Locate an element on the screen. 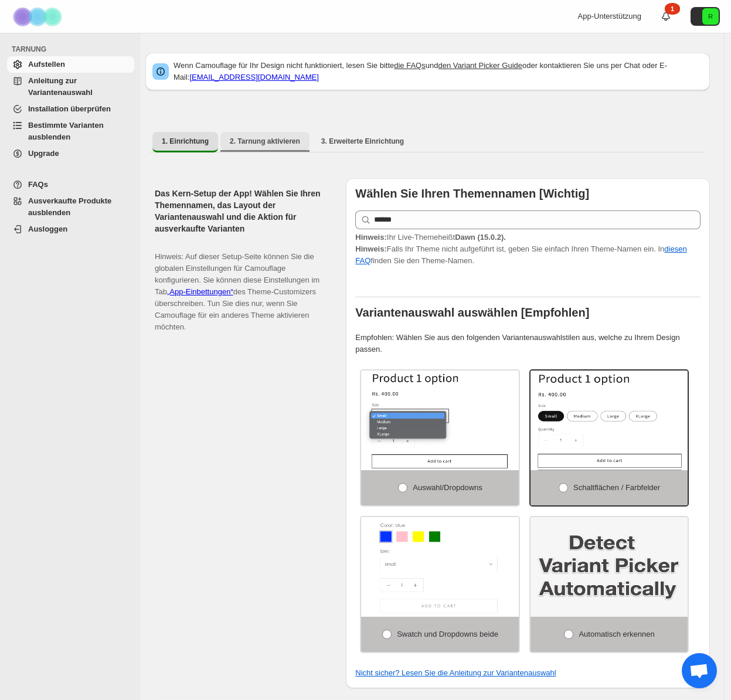 This screenshot has width=731, height=700. a: den Variant Picker Guide is located at coordinates (480, 65).